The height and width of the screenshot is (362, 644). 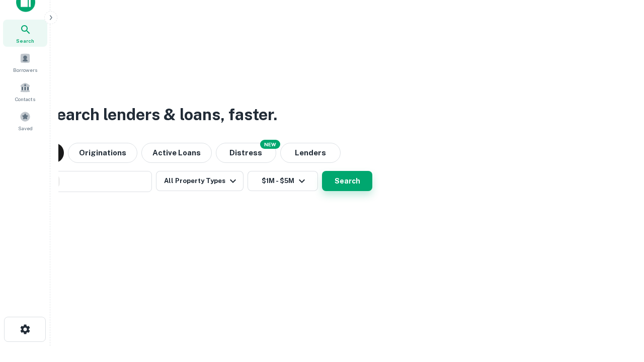 I want to click on button: $1M - $5M, so click(x=283, y=181).